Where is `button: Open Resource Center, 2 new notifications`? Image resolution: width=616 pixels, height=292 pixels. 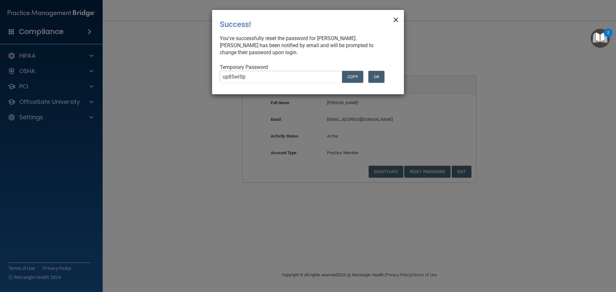
button: Open Resource Center, 2 new notifications is located at coordinates (600, 38).